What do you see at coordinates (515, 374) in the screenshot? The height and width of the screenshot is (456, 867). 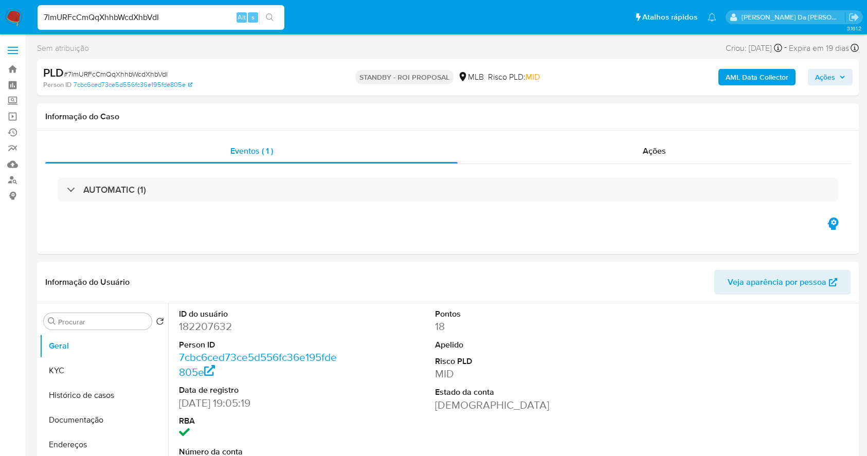 I see `dd: MID` at bounding box center [515, 374].